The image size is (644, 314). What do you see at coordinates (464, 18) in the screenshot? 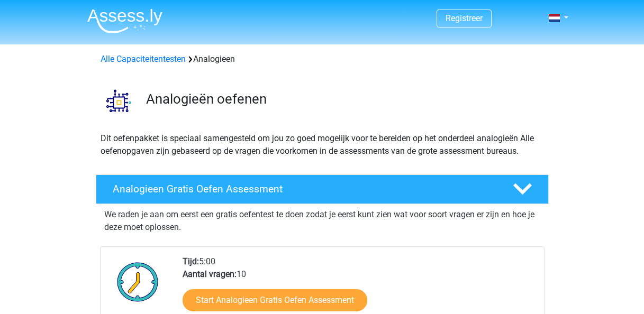
I see `a: Registreer` at bounding box center [464, 18].